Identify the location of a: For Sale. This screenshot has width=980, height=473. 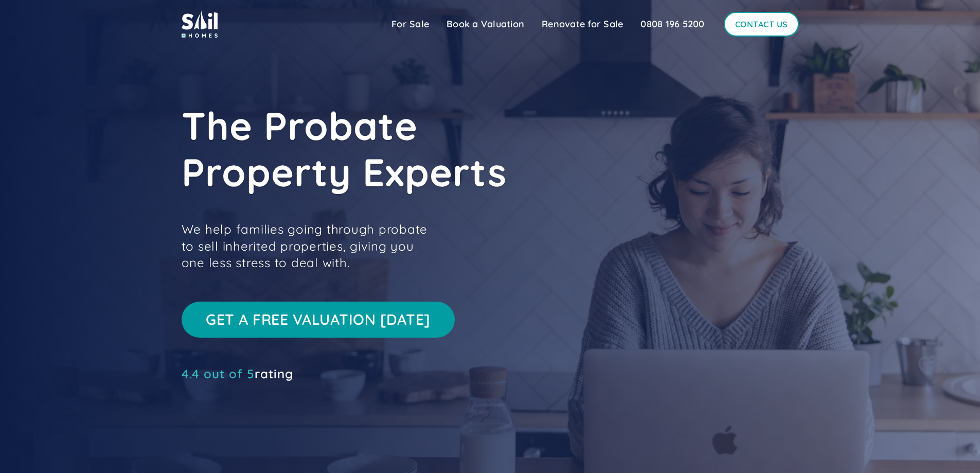
(410, 24).